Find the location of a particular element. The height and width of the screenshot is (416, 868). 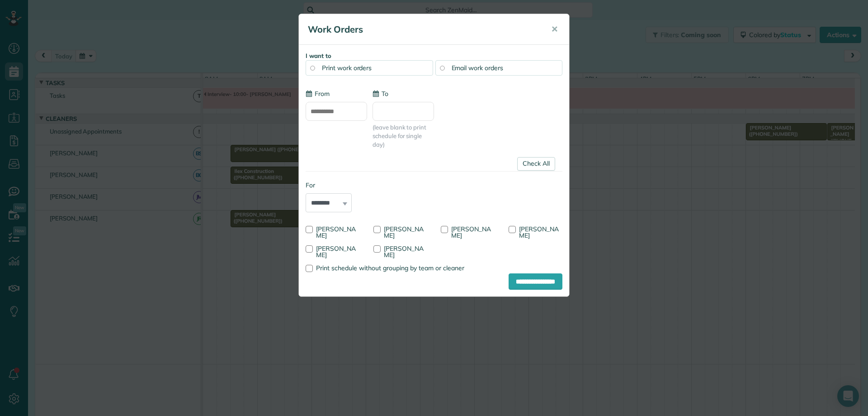

span: Print schedule without grouping by team or cleaner is located at coordinates (390, 268).